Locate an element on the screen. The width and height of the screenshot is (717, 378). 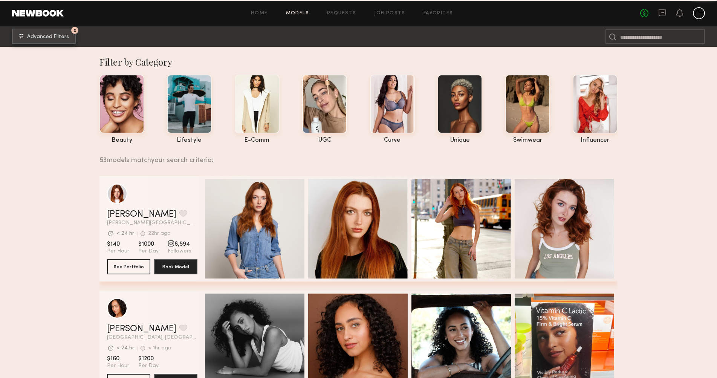
div: lifestyle is located at coordinates (189, 140).